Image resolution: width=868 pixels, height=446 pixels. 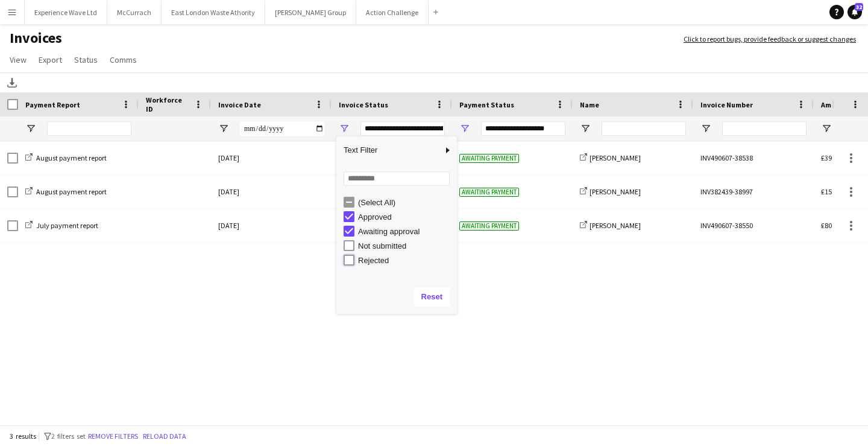 I want to click on a: Status, so click(x=86, y=59).